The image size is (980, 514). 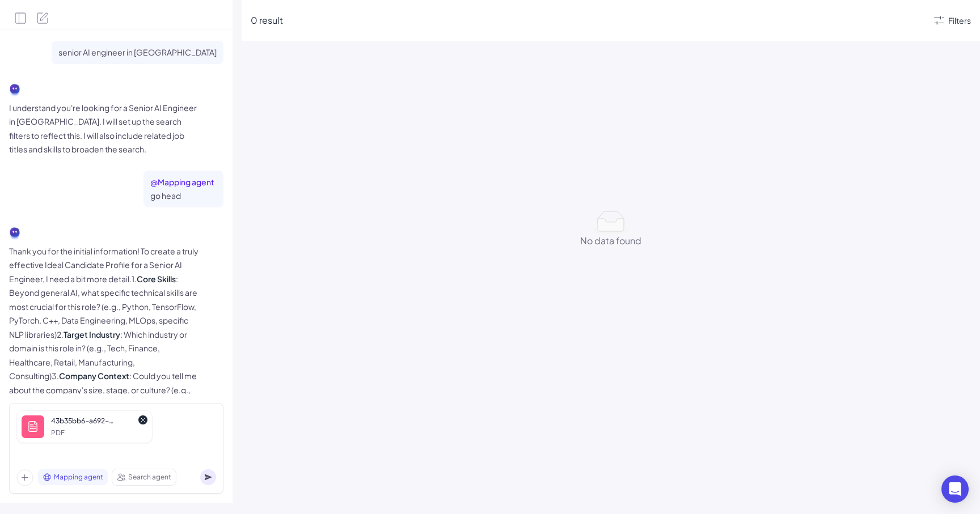 I want to click on p: Thank you for the initial information! To create a truly effective Ideal Candidate Profile for a ..., so click(x=106, y=334).